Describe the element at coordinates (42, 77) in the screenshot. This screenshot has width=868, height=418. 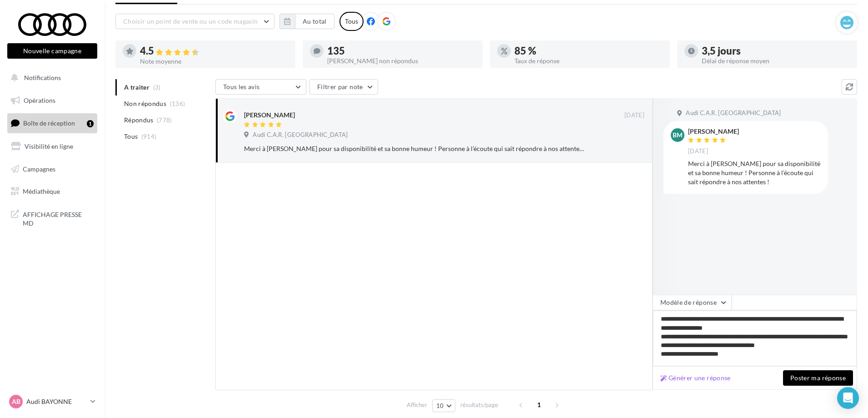
I see `span: Notifications` at that location.